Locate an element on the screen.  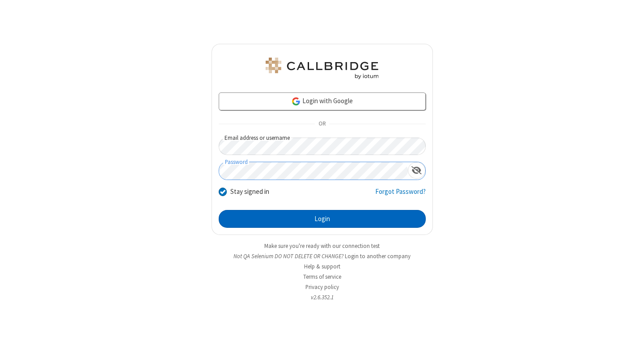
a: Make sure you're ready with our connection test is located at coordinates (322, 246).